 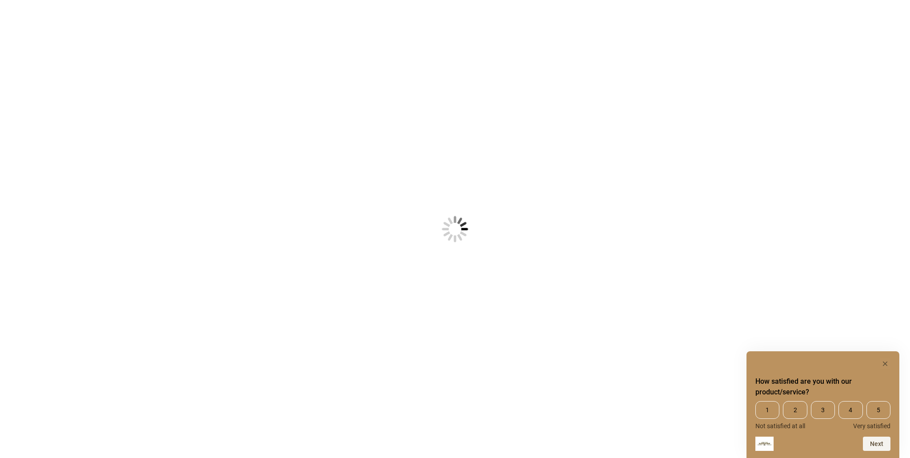 I want to click on span: Very satisfied, so click(x=872, y=426).